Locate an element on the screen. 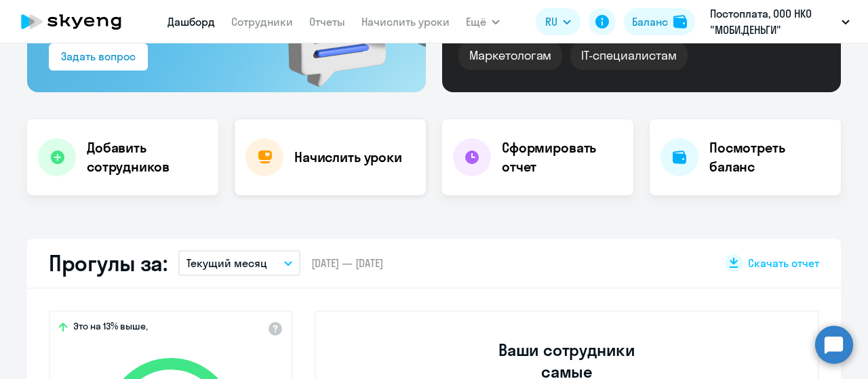  h4: Добавить сотрудников is located at coordinates (147, 157).